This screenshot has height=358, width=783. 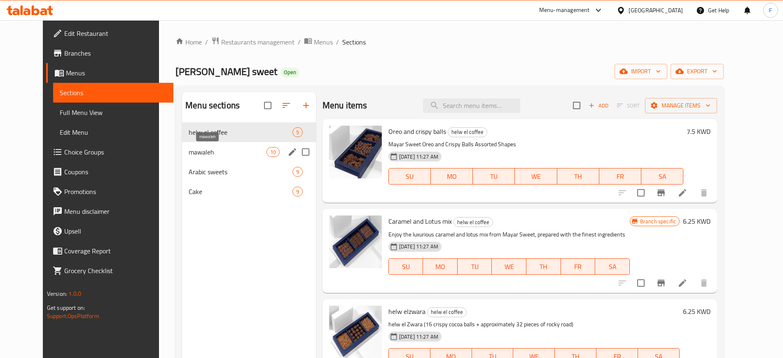 I want to click on a: Grocery Checklist, so click(x=110, y=271).